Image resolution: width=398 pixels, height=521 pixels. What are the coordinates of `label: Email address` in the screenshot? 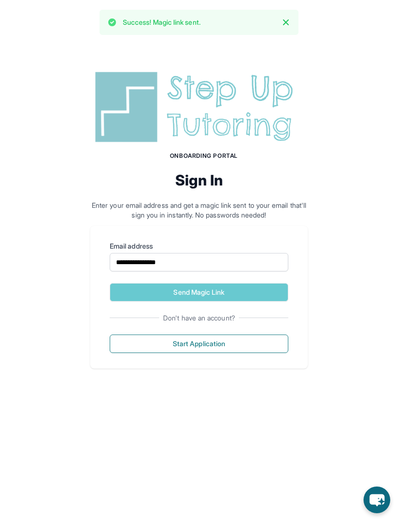 It's located at (199, 246).